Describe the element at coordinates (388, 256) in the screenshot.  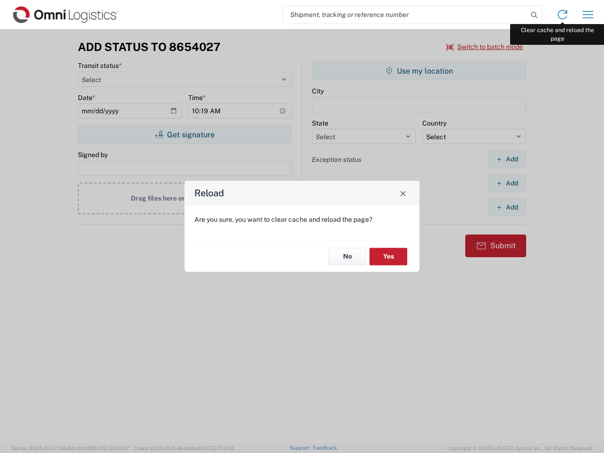
I see `button: Yes` at that location.